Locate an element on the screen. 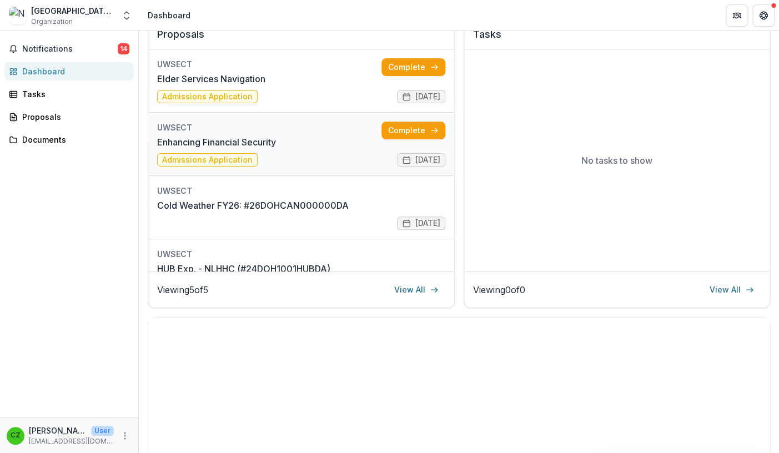 This screenshot has height=453, width=779. button: More is located at coordinates (125, 436).